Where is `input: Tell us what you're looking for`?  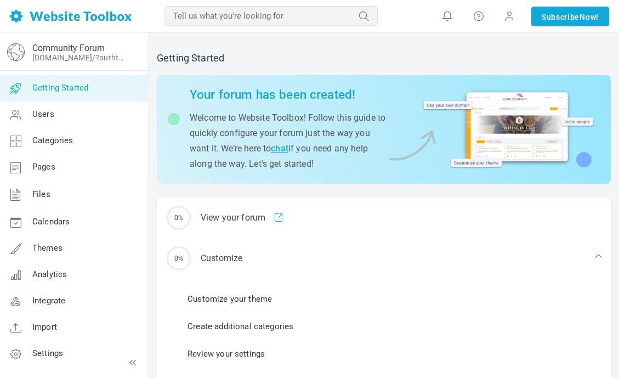
input: Tell us what you're looking for is located at coordinates (271, 16).